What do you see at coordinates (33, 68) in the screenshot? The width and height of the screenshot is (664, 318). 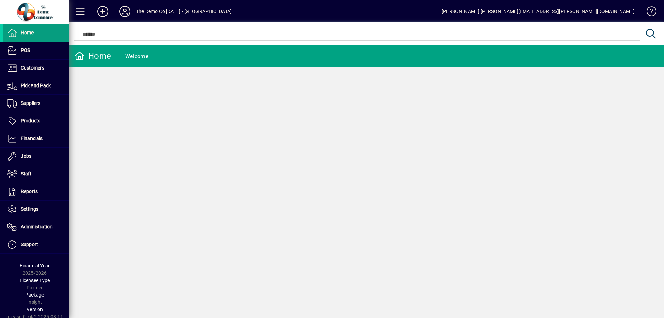 I see `span: Customers` at bounding box center [33, 68].